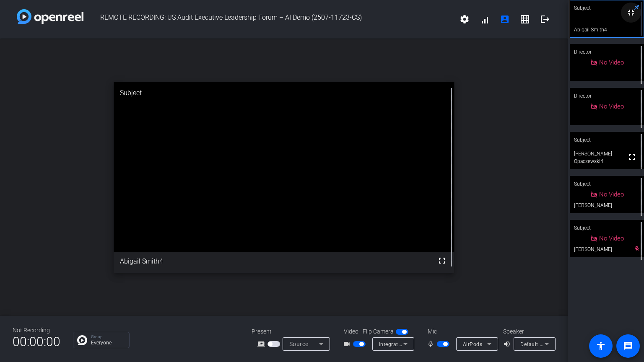 This screenshot has height=362, width=644. What do you see at coordinates (525, 19) in the screenshot?
I see `mat-icon: grid_on` at bounding box center [525, 19].